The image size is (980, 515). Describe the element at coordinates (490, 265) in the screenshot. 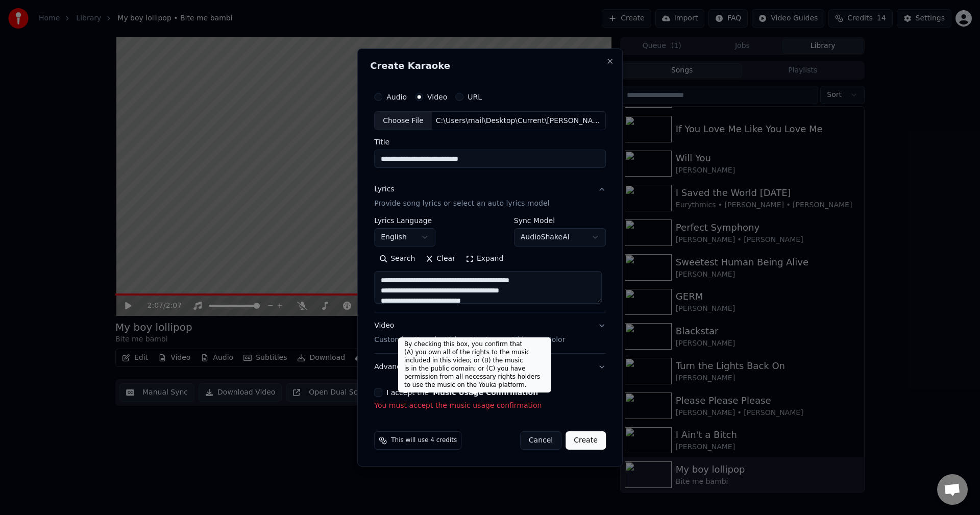

I see `div: LyricsProvide song lyrics or select an auto lyrics model` at that location.